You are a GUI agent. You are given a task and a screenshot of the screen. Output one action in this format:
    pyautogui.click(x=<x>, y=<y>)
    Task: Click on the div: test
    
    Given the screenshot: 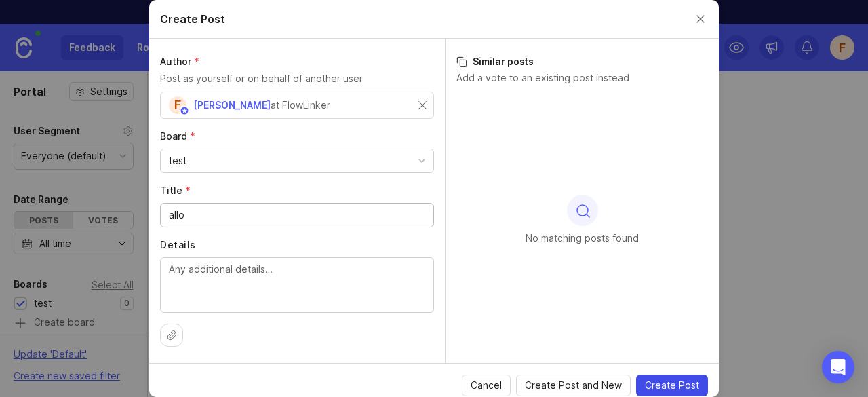 What is the action you would take?
    pyautogui.click(x=177, y=161)
    